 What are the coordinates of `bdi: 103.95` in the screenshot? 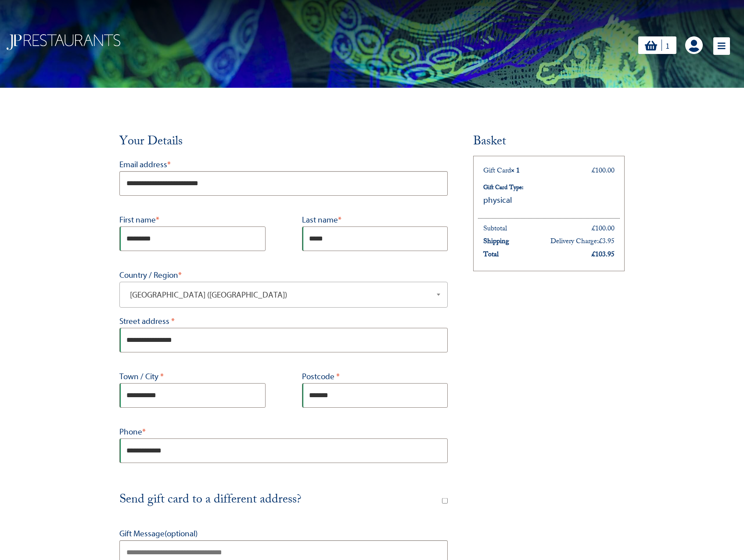 It's located at (603, 255).